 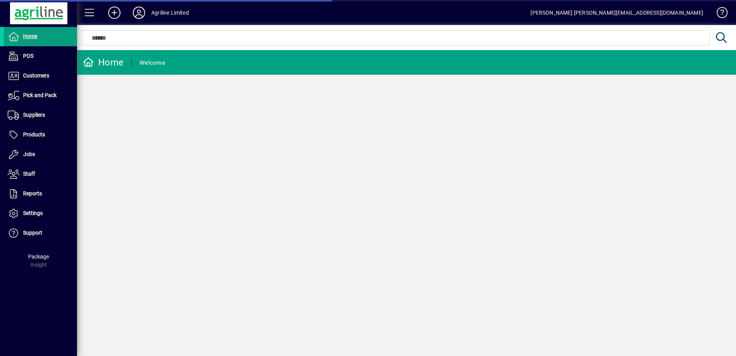 What do you see at coordinates (170, 13) in the screenshot?
I see `div: Agriline Limited` at bounding box center [170, 13].